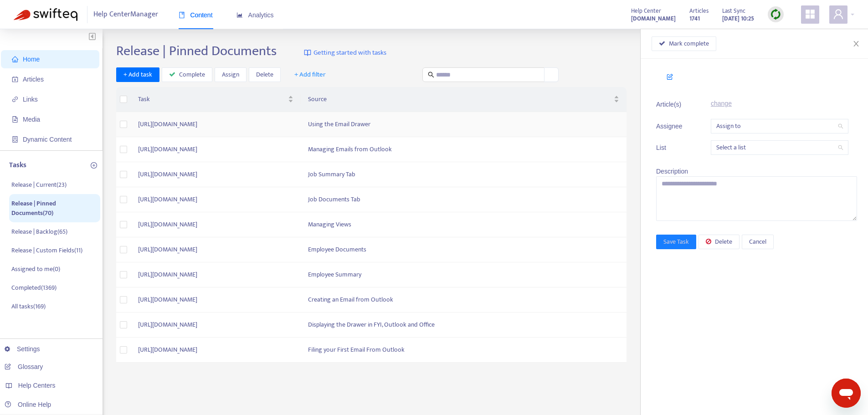  I want to click on button: Assign, so click(230, 75).